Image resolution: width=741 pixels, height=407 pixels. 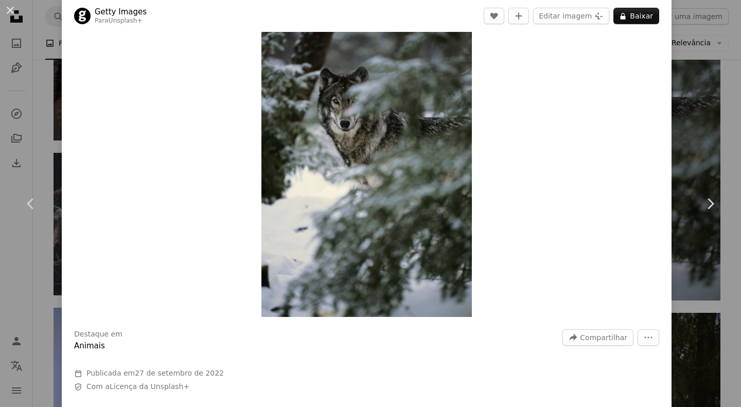 I want to click on span: Compartilhar, so click(x=604, y=338).